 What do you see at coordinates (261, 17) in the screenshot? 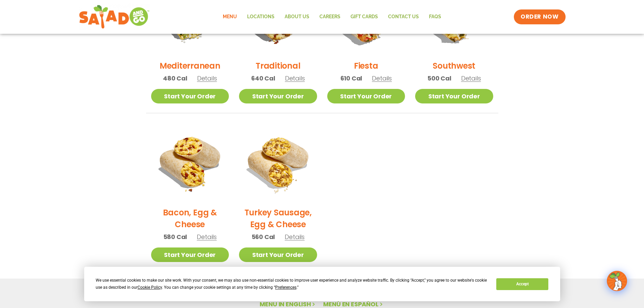
I see `a: Locations` at bounding box center [261, 17].